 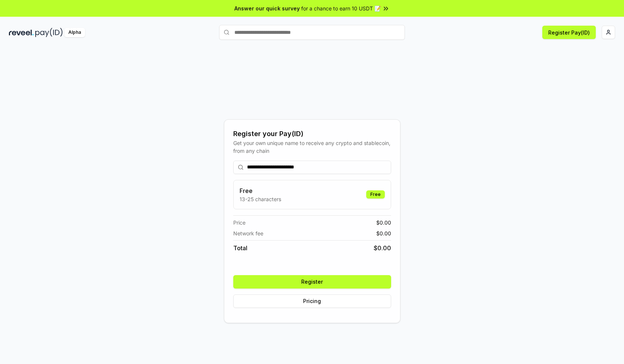 What do you see at coordinates (75, 32) in the screenshot?
I see `div: Alpha` at bounding box center [75, 32].